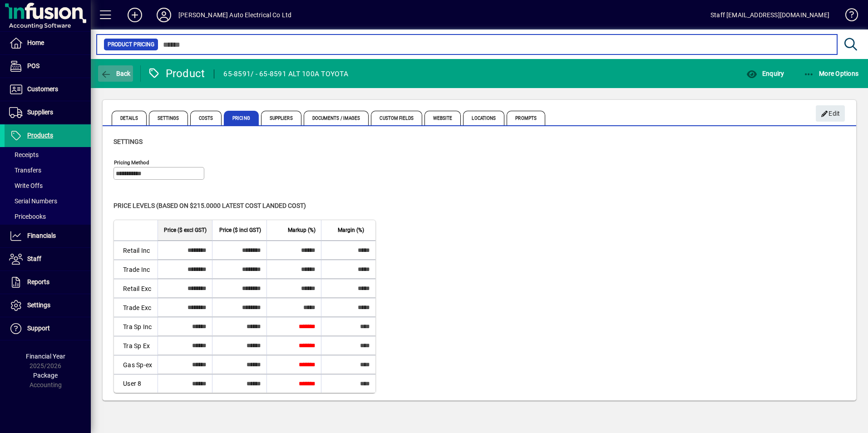 The height and width of the screenshot is (433, 868). I want to click on span: Costs, so click(206, 118).